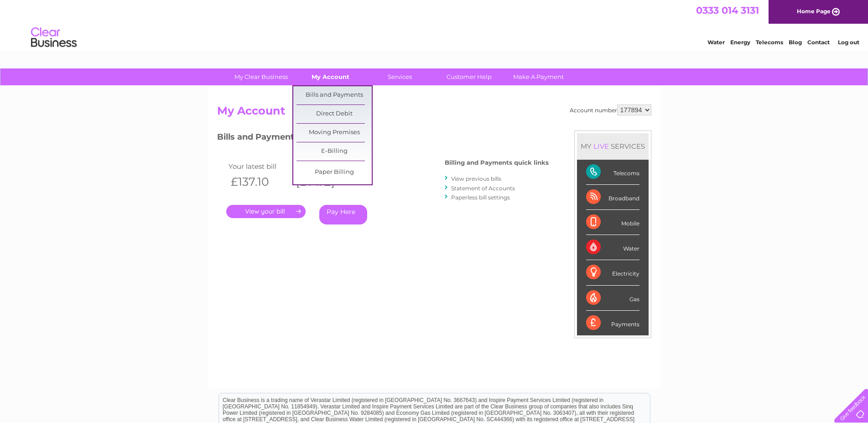  Describe the element at coordinates (612, 323) in the screenshot. I see `div: Payments` at that location.